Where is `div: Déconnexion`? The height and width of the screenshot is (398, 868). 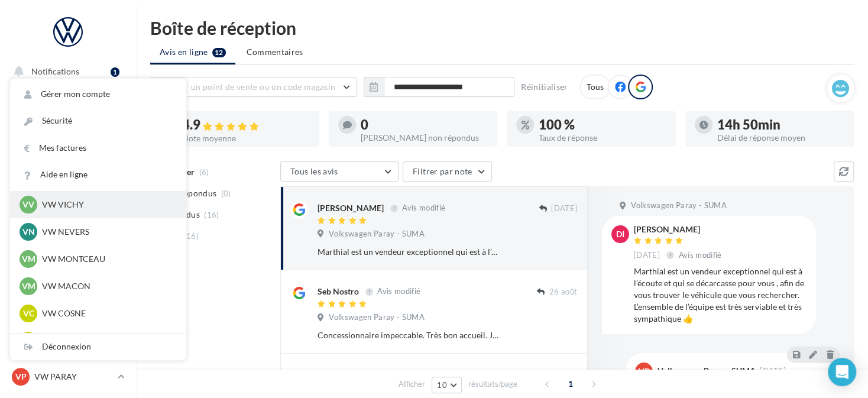 div: Déconnexion is located at coordinates (98, 346).